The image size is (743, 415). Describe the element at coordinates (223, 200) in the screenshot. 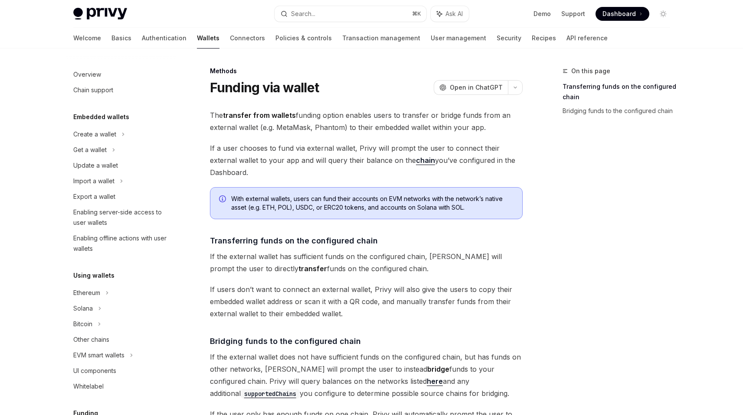

I see `svg: Info` at that location.